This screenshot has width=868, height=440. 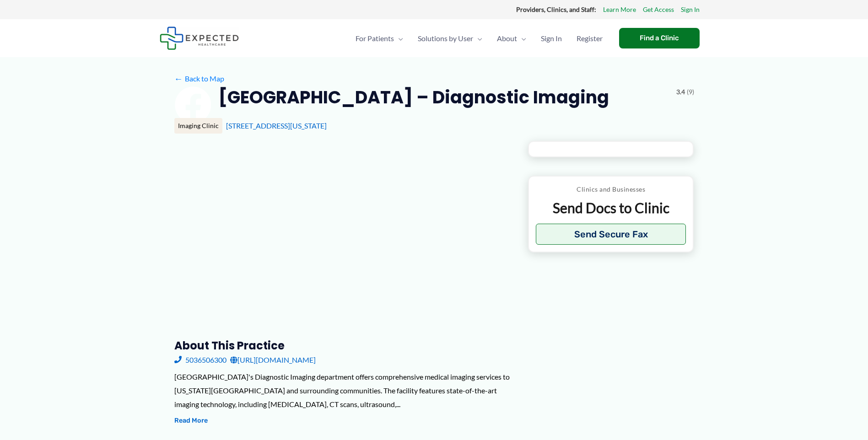 I want to click on div: Find a Clinic, so click(x=659, y=38).